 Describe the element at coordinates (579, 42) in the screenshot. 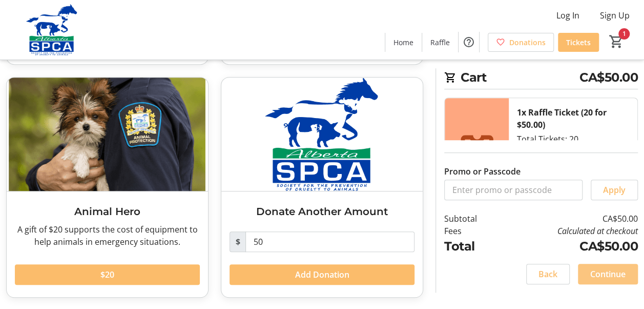

I see `span: Tickets` at that location.